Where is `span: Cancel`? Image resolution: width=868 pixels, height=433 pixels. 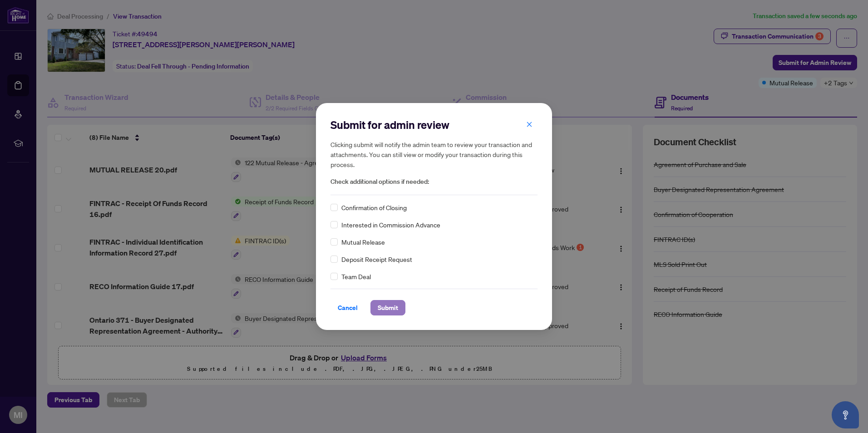
span: Cancel is located at coordinates (348, 308).